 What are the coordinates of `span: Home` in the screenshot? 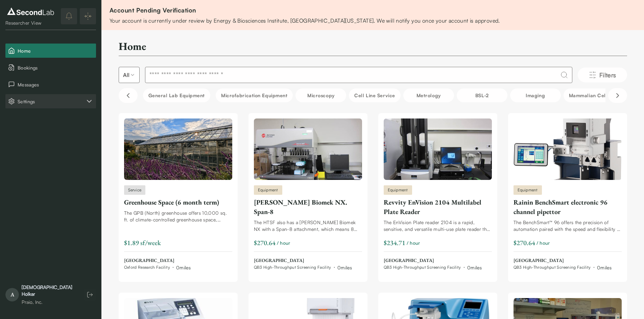 It's located at (55, 51).